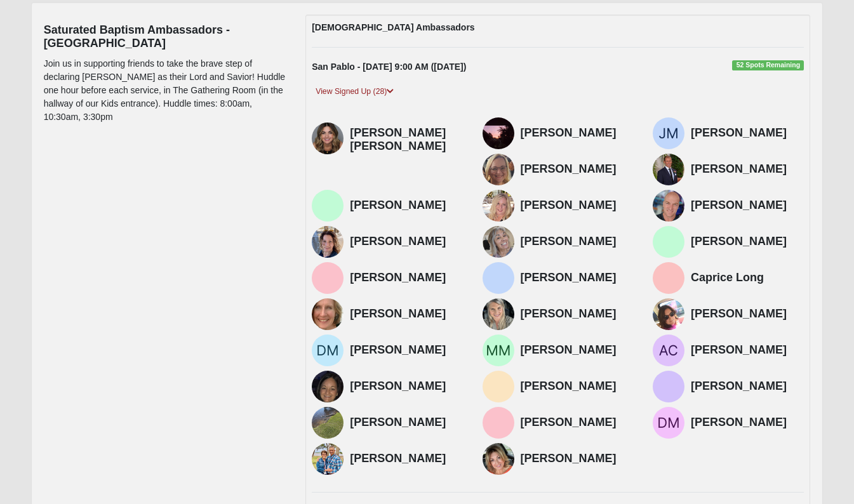 This screenshot has height=504, width=854. What do you see at coordinates (354, 91) in the screenshot?
I see `a: View Signed Up (28)` at bounding box center [354, 91].